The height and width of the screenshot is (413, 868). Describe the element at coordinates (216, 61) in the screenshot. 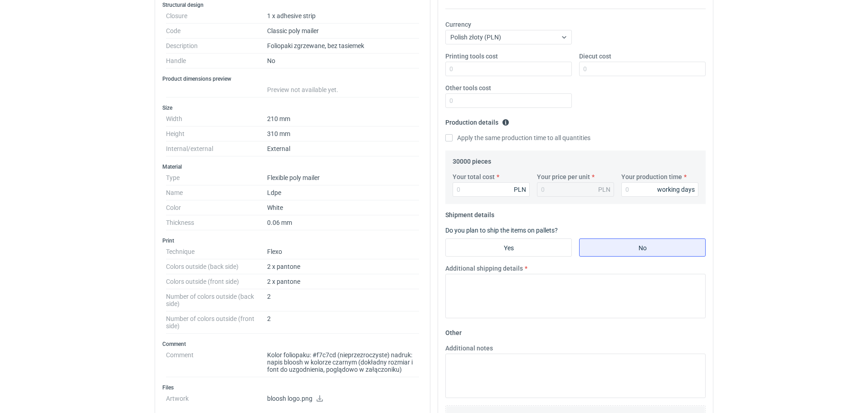

I see `dt: Handle` at that location.